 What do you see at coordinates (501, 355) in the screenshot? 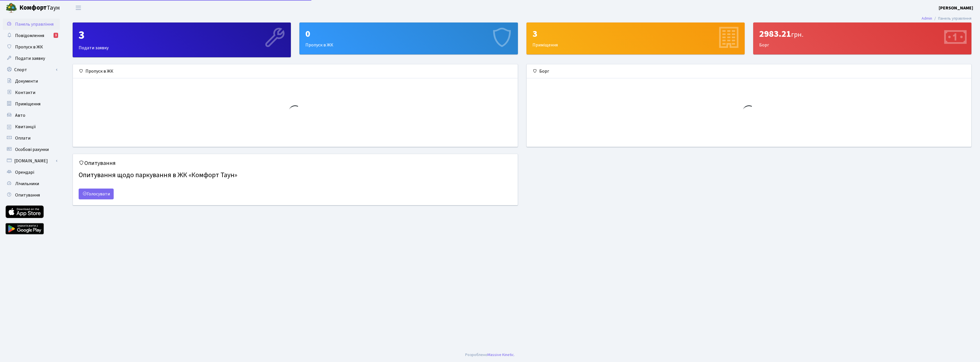
I see `a: Massive Kinetic` at bounding box center [501, 355].